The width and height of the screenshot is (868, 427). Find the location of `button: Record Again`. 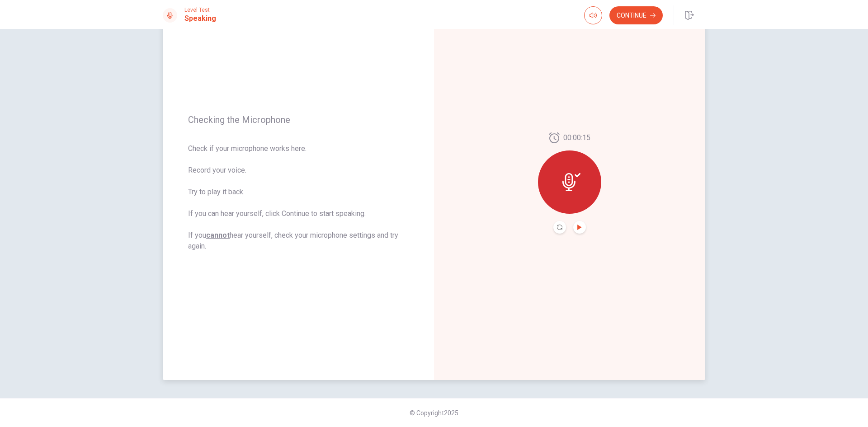

button: Record Again is located at coordinates (559, 227).